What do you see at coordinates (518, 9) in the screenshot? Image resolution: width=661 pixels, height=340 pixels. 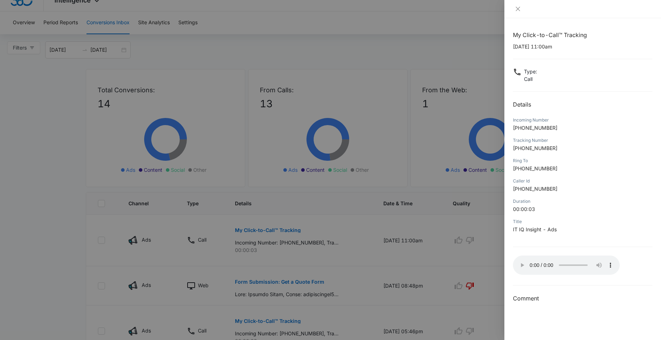 I see `span: close` at bounding box center [518, 9].